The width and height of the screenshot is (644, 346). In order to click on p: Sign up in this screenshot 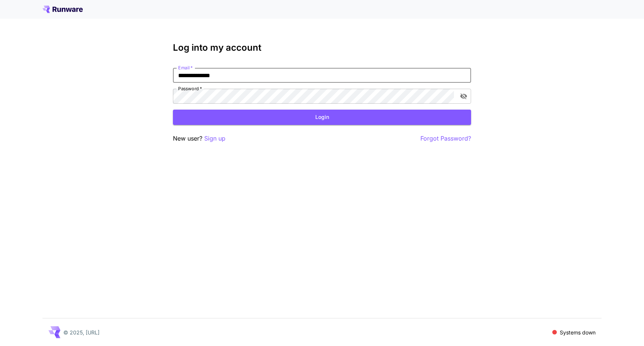, I will do `click(215, 139)`.